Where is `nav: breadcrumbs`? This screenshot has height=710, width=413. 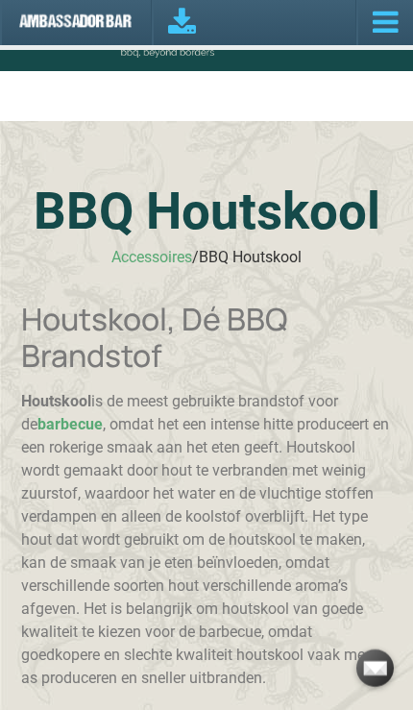
nav: breadcrumbs is located at coordinates (206, 257).